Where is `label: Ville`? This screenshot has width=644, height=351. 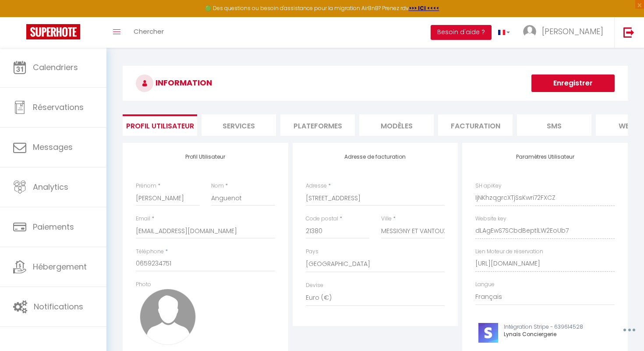 label: Ville is located at coordinates (386, 218).